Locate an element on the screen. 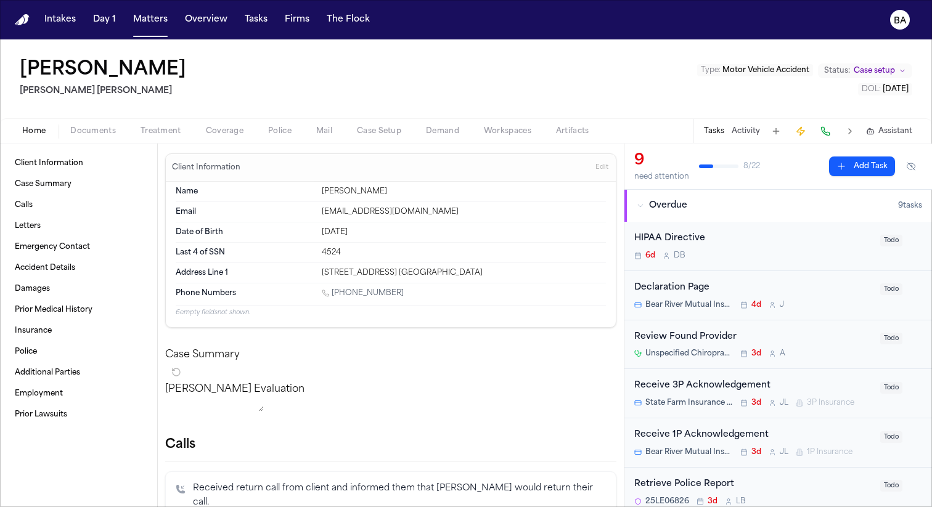 The height and width of the screenshot is (507, 932). dt: Name is located at coordinates (245, 192).